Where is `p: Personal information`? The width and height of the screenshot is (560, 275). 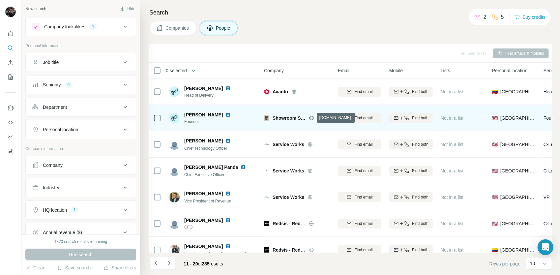
p: Personal information is located at coordinates (81, 46).